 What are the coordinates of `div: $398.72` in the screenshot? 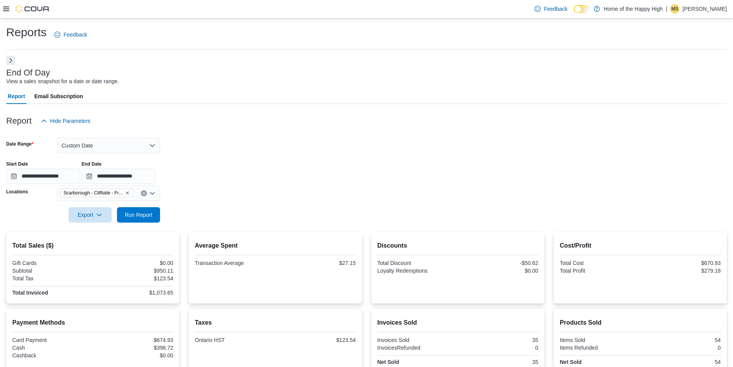 It's located at (134, 348).